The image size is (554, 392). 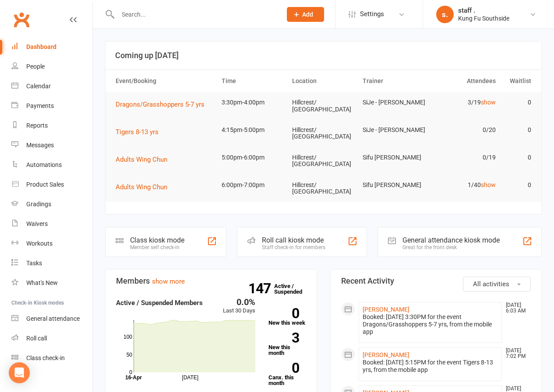 What do you see at coordinates (40, 106) in the screenshot?
I see `div: Payments` at bounding box center [40, 106].